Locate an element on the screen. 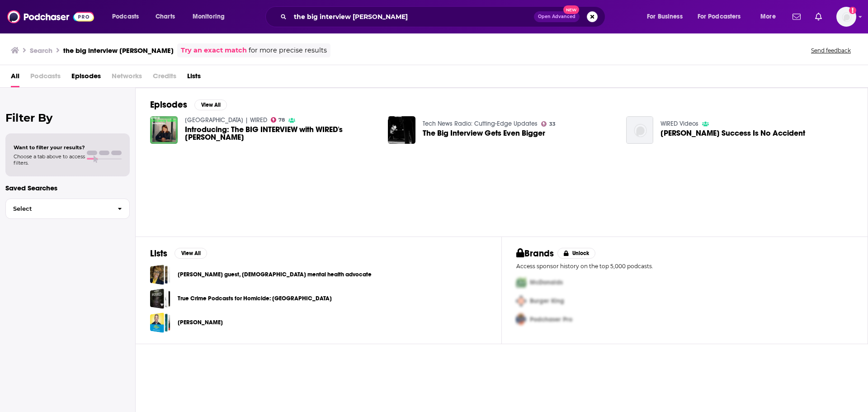  h2: Episodes is located at coordinates (169, 104).